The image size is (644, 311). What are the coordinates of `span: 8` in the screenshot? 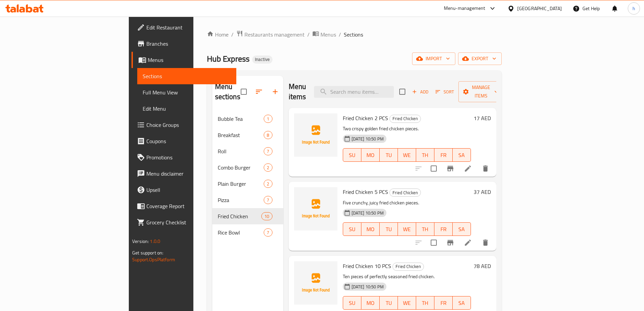 It's located at (268, 135).